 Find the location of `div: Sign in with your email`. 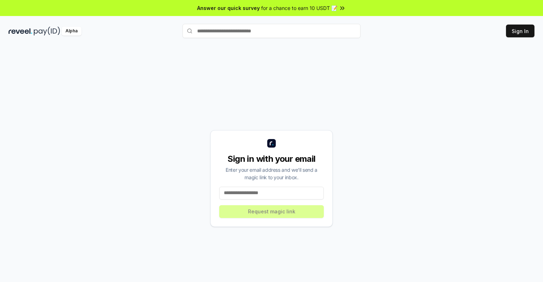

div: Sign in with your email is located at coordinates (272, 159).